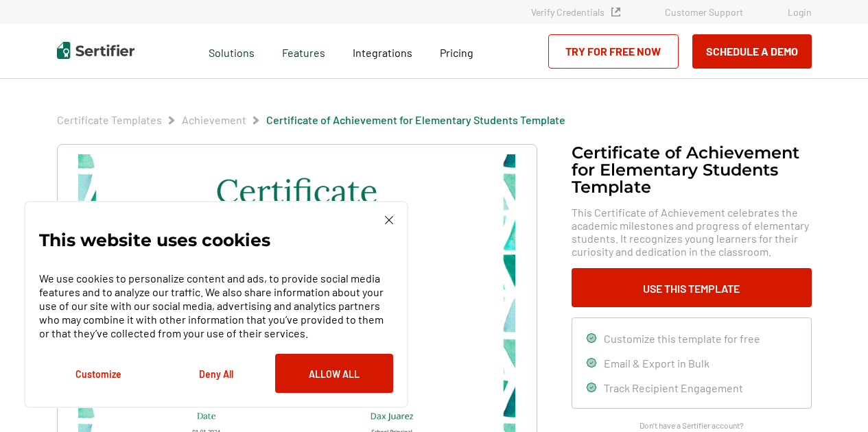 This screenshot has height=432, width=868. What do you see at coordinates (334, 373) in the screenshot?
I see `button: Allow All` at bounding box center [334, 373].